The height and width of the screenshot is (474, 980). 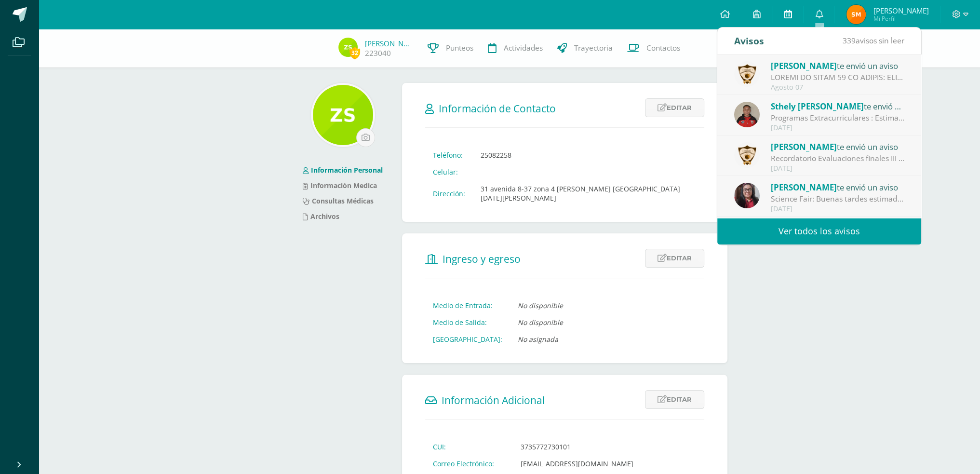 What do you see at coordinates (493, 401) in the screenshot?
I see `span: Información Adicional` at bounding box center [493, 401].